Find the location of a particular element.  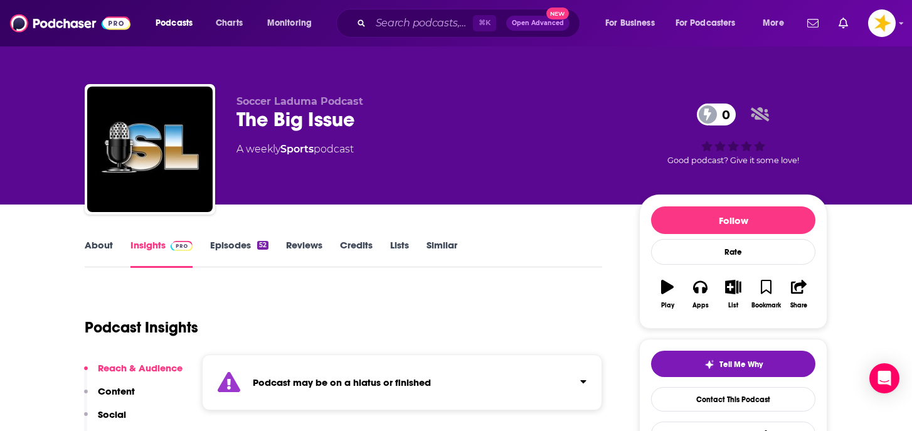

span: 0 is located at coordinates (723, 114).